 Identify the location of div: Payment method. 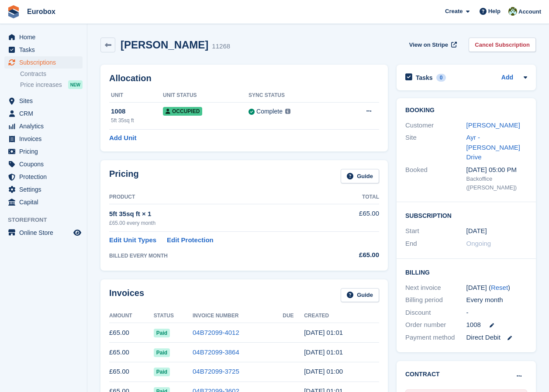
(436, 337).